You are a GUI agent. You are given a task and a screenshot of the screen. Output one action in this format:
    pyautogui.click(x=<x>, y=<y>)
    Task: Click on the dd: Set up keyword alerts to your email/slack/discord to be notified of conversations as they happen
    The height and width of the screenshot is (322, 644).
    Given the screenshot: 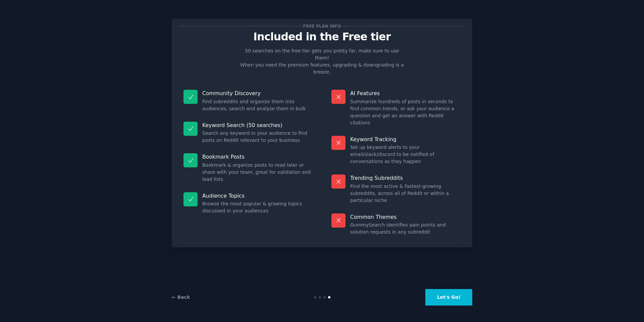 What is the action you would take?
    pyautogui.click(x=405, y=154)
    